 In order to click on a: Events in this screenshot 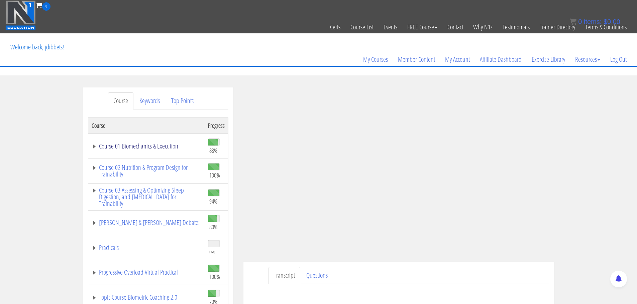, I will do `click(390, 27)`.